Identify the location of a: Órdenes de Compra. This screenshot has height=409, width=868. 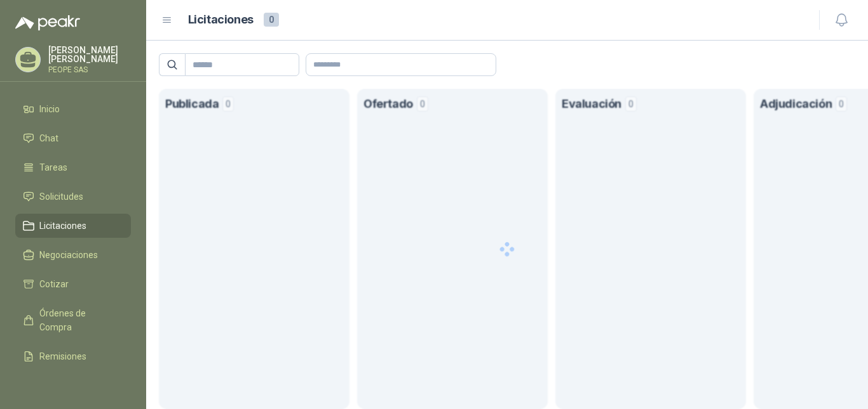
(73, 320).